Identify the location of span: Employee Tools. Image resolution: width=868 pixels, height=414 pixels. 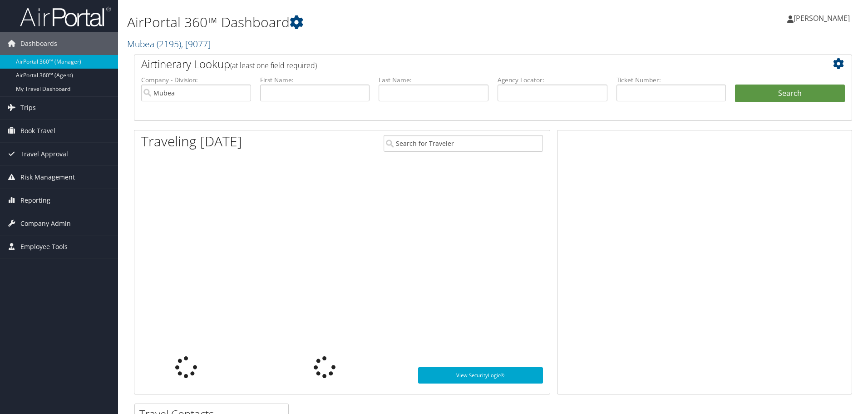
(44, 247).